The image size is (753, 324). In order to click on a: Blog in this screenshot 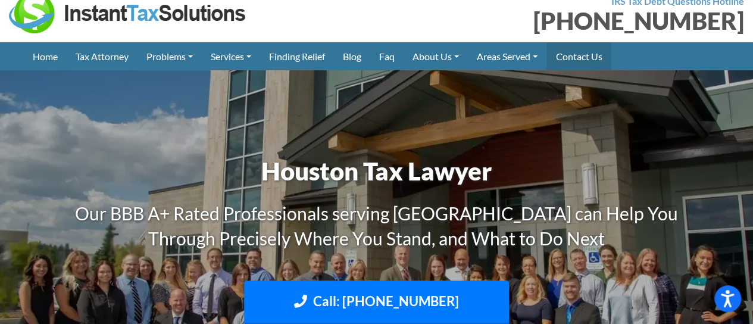, I will do `click(352, 56)`.